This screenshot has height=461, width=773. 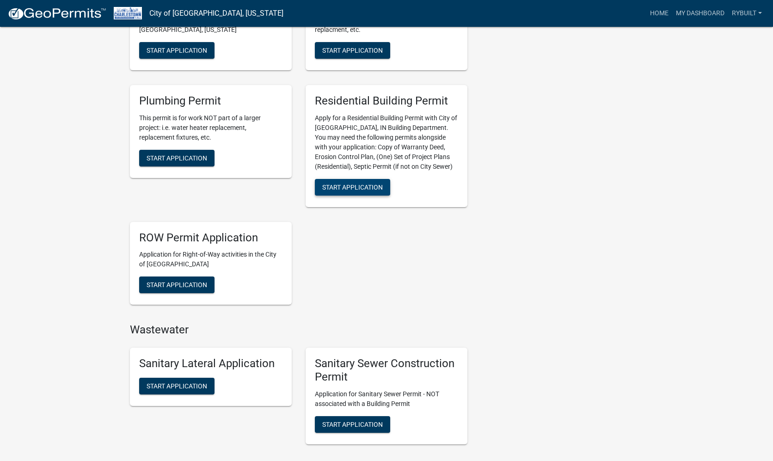 What do you see at coordinates (211, 128) in the screenshot?
I see `p: This permit is for work NOT part of a larger project: i.e. water heater replacement, replacement ...` at bounding box center [211, 128].